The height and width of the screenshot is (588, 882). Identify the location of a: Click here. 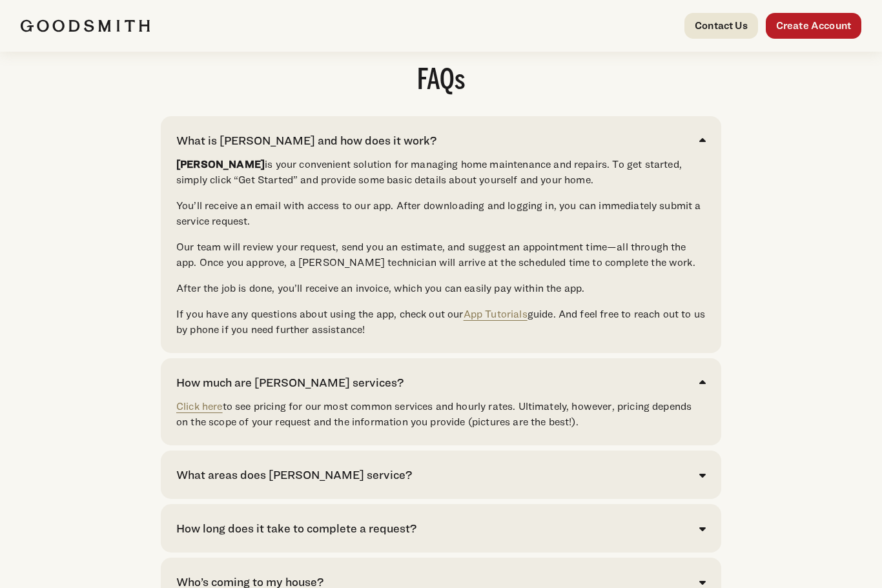
(200, 406).